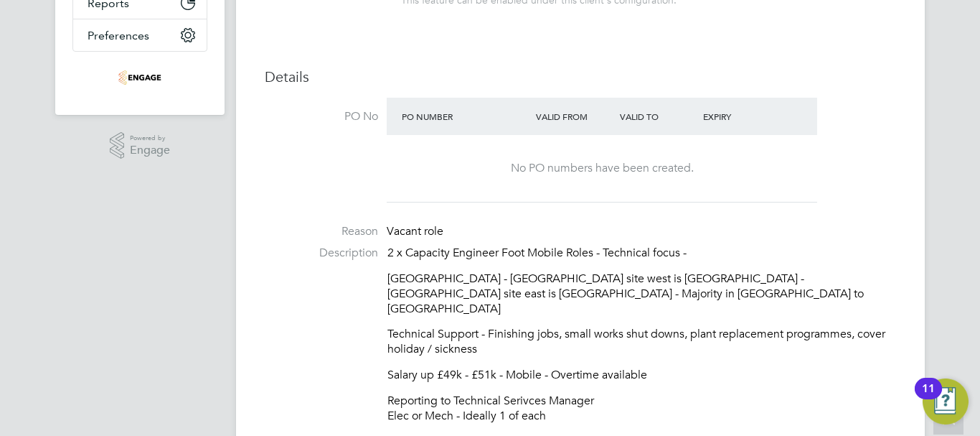 The width and height of the screenshot is (980, 436). Describe the element at coordinates (150, 151) in the screenshot. I see `span: Engage` at that location.